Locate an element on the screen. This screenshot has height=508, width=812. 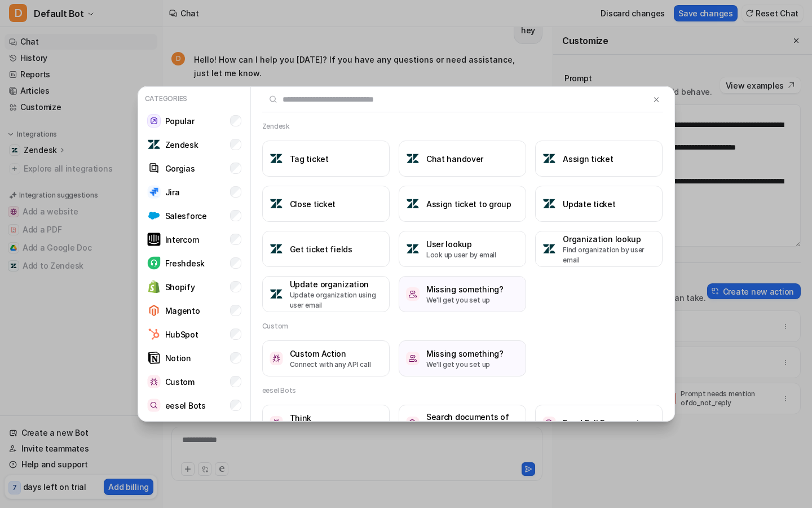
h3: Tag ticket is located at coordinates (309, 158).